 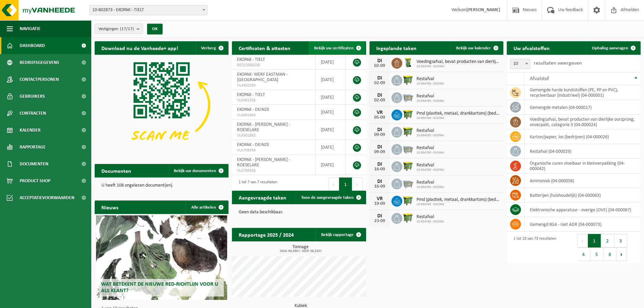 I want to click on td: ammoniak (04-000058), so click(x=582, y=180).